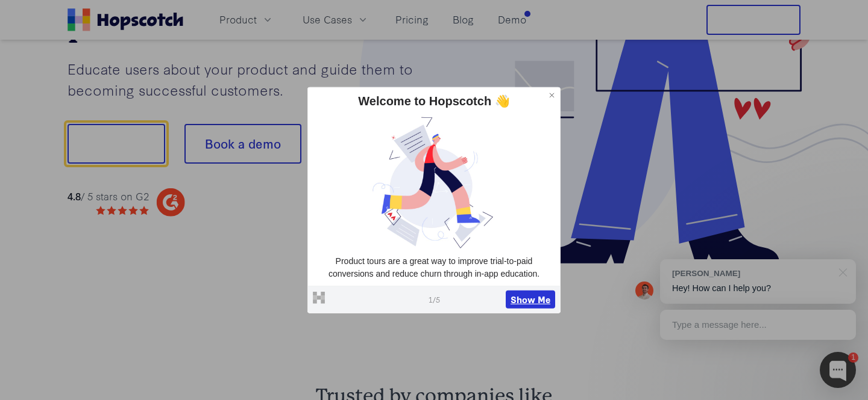 Image resolution: width=868 pixels, height=400 pixels. Describe the element at coordinates (116, 144) in the screenshot. I see `button: Show me!` at that location.